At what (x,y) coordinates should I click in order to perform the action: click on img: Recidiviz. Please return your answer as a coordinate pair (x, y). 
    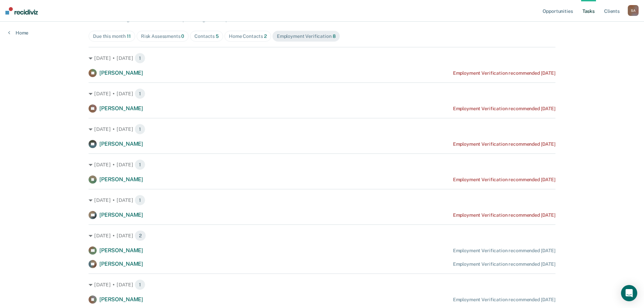
    Looking at the image, I should click on (22, 11).